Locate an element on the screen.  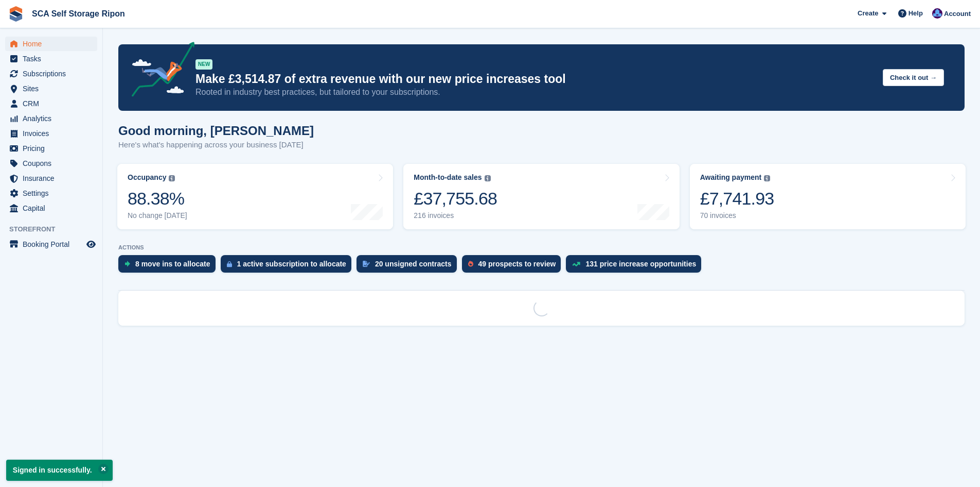
div: 70 invoices is located at coordinates (737, 215).